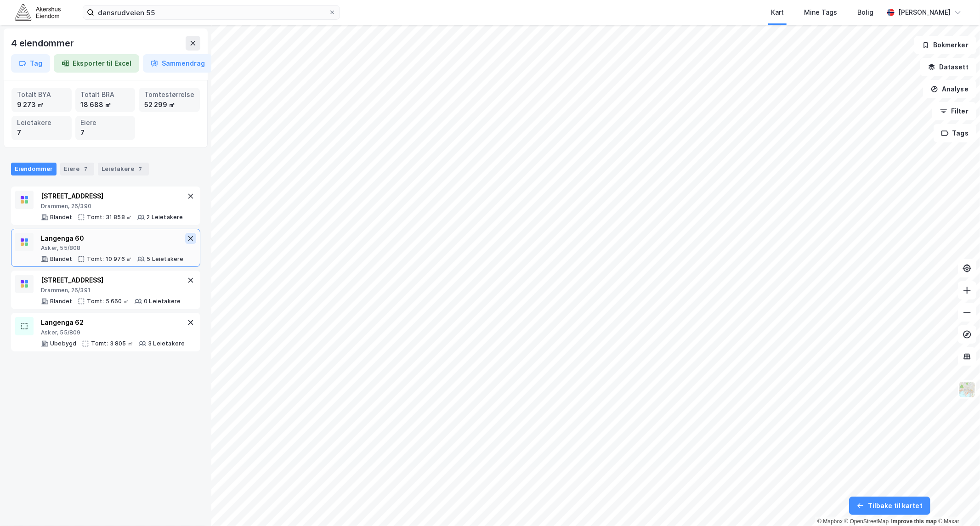 The width and height of the screenshot is (980, 526). Describe the element at coordinates (950, 89) in the screenshot. I see `button: Analyse` at that location.